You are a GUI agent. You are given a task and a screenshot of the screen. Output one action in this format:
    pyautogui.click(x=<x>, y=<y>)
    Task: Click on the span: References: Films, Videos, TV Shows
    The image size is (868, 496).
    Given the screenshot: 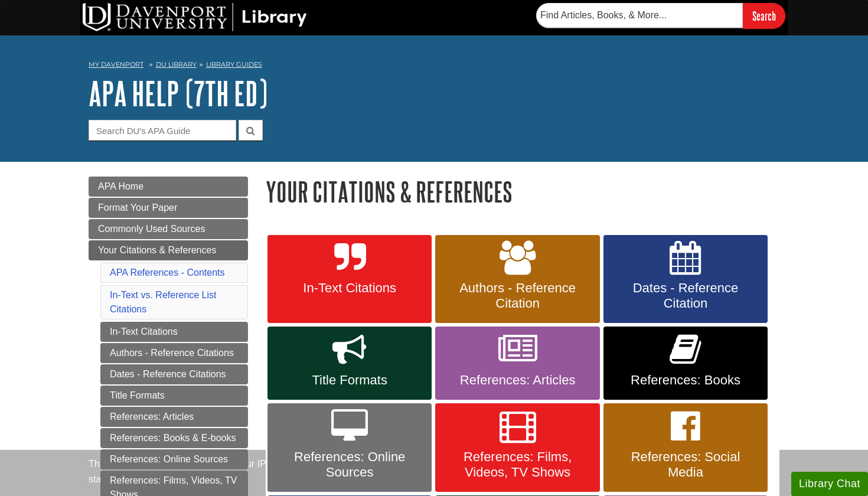 What is the action you would take?
    pyautogui.click(x=517, y=464)
    